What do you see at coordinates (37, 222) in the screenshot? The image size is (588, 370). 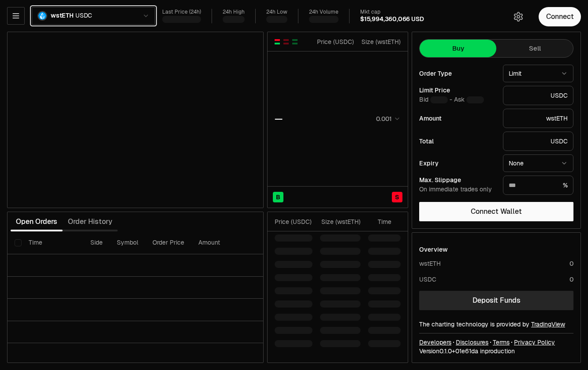 I see `button: Open Orders` at bounding box center [37, 222].